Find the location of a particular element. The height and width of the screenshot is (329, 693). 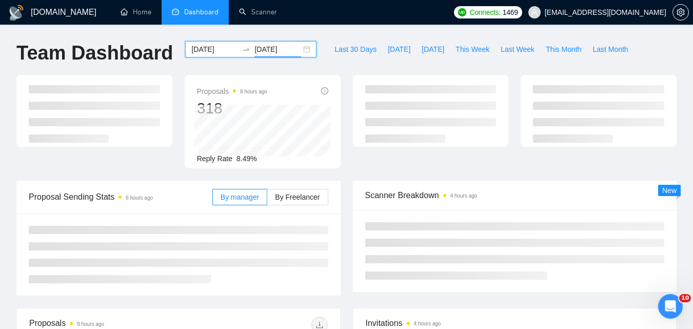

span: Last Month is located at coordinates (610, 49).